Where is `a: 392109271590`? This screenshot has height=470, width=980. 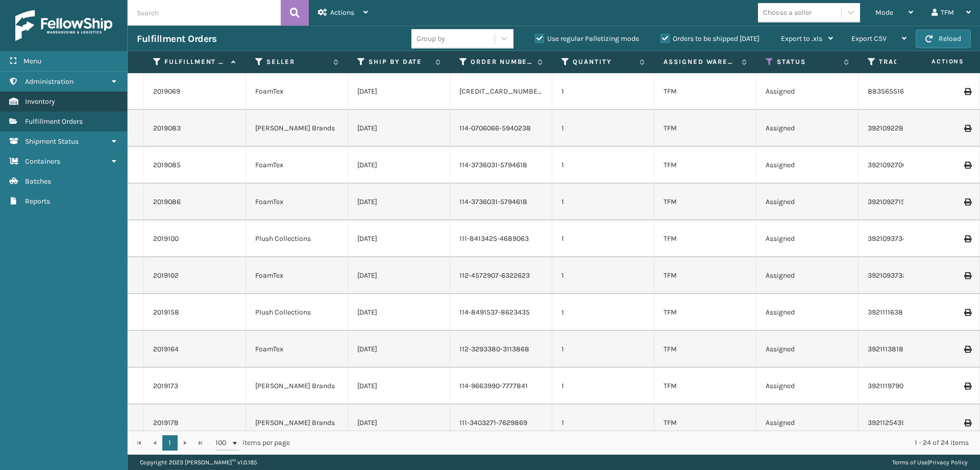 a: 392109271590 is located at coordinates (891, 202).